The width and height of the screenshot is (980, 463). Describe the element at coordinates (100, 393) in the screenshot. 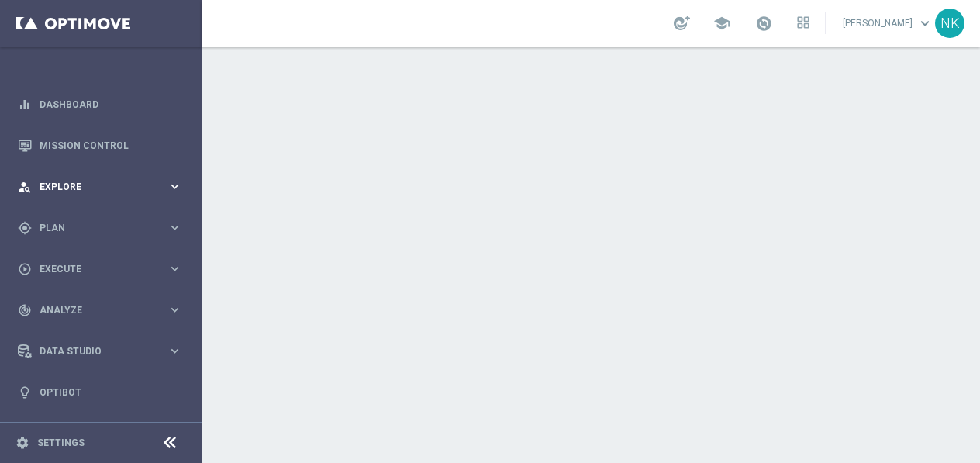

I see `div: lightbulb Optibot` at that location.